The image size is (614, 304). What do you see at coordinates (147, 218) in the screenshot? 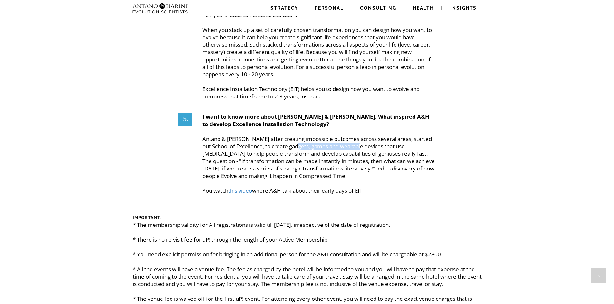
I see `strong: IMPORTANT:` at bounding box center [147, 218].